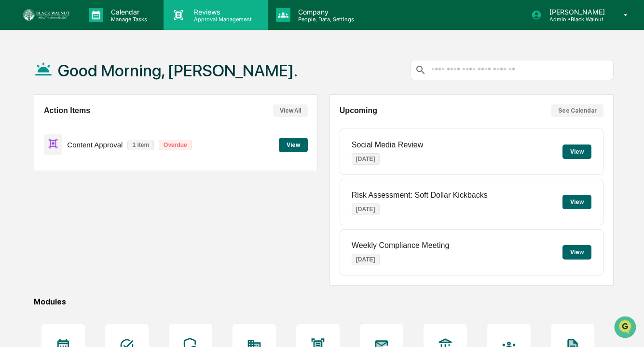 The width and height of the screenshot is (644, 347). I want to click on span: Data Lookup, so click(40, 194).